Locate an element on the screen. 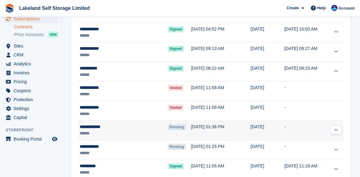 The width and height of the screenshot is (360, 177). a: Lakeland Self Storage Limited is located at coordinates (54, 8).